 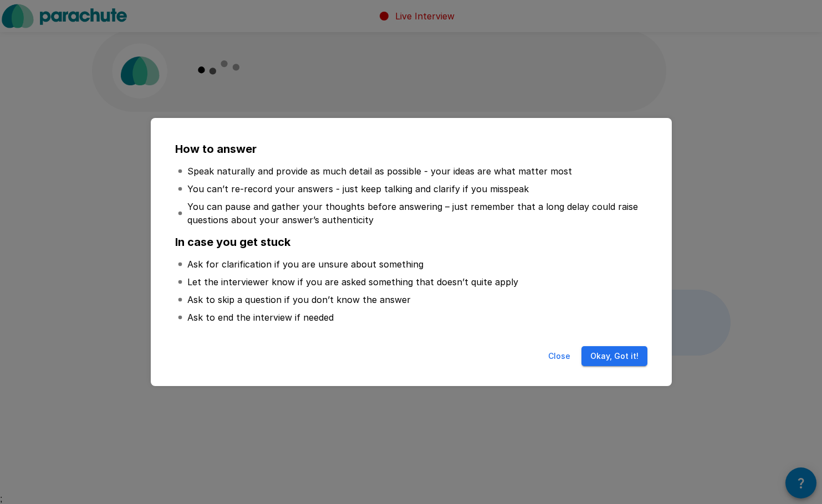 What do you see at coordinates (559, 357) in the screenshot?
I see `button: Close` at bounding box center [559, 357].